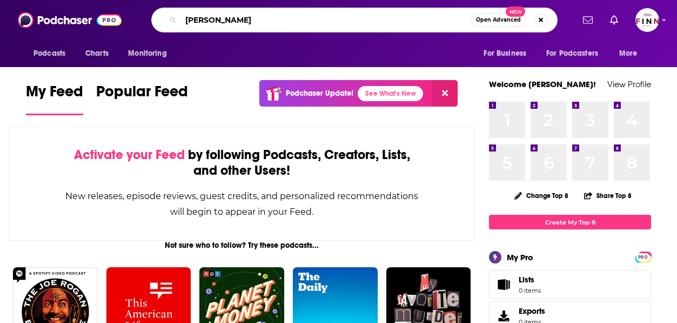 The height and width of the screenshot is (323, 677). What do you see at coordinates (326, 20) in the screenshot?
I see `input: Search podcasts, credits, & more...` at bounding box center [326, 20].